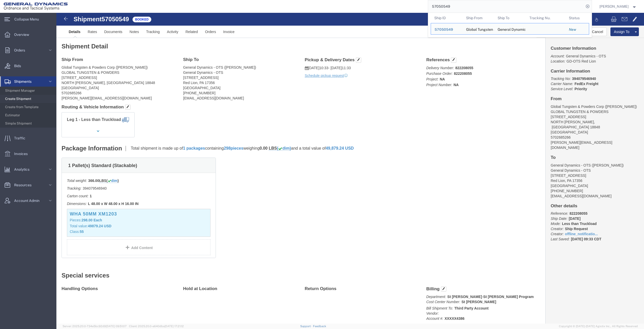 The image size is (644, 329). Describe the element at coordinates (28, 138) in the screenshot. I see `a: Traffic` at that location.